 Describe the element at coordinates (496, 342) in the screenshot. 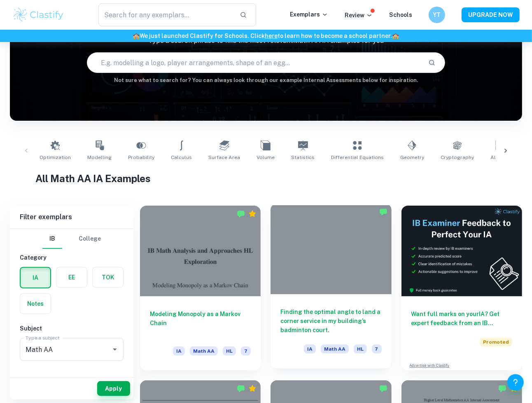

I see `span: Promoted` at that location.